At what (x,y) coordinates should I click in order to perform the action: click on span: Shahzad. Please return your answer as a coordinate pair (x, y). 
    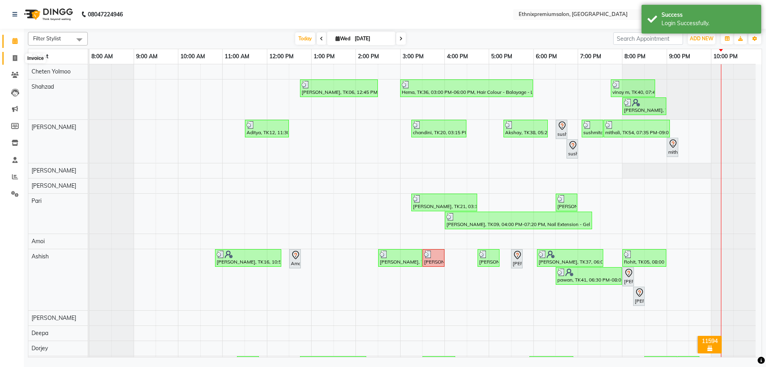
    Looking at the image, I should click on (43, 87).